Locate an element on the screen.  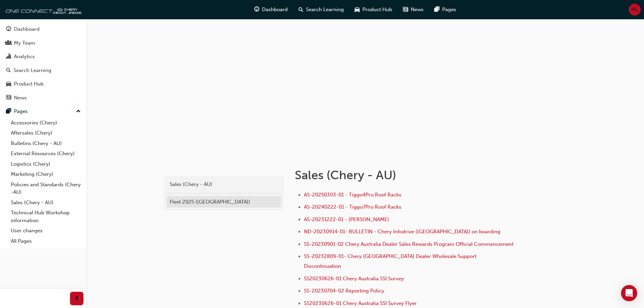
a: search-iconSearch Learning is located at coordinates (321, 9).